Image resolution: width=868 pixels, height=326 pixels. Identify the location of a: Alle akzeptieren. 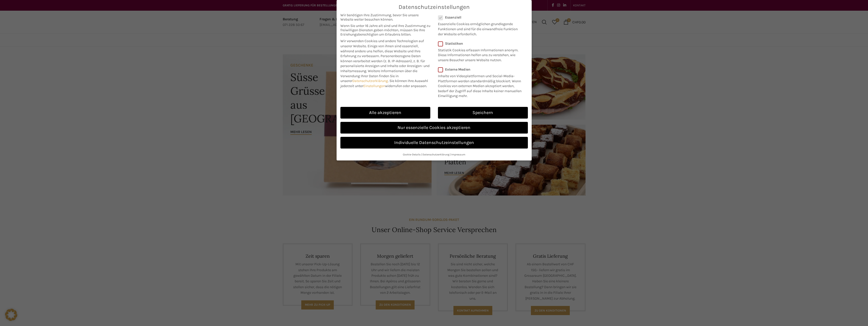
(385, 113).